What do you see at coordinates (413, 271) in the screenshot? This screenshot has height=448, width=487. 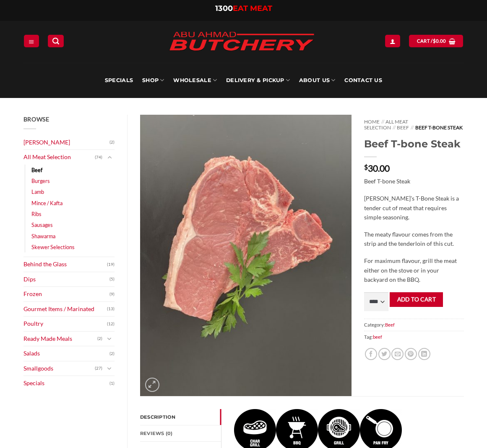 I see `p: For maximum flavour, grill the meat either on the stove or in your backyard on the BBQ.` at bounding box center [413, 271].